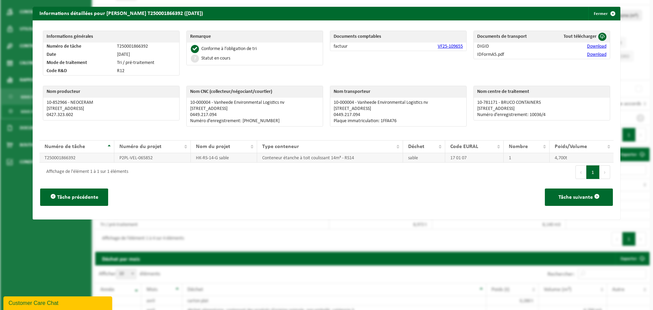 This screenshot has height=310, width=653. What do you see at coordinates (255, 37) in the screenshot?
I see `th: Remarque` at bounding box center [255, 37].